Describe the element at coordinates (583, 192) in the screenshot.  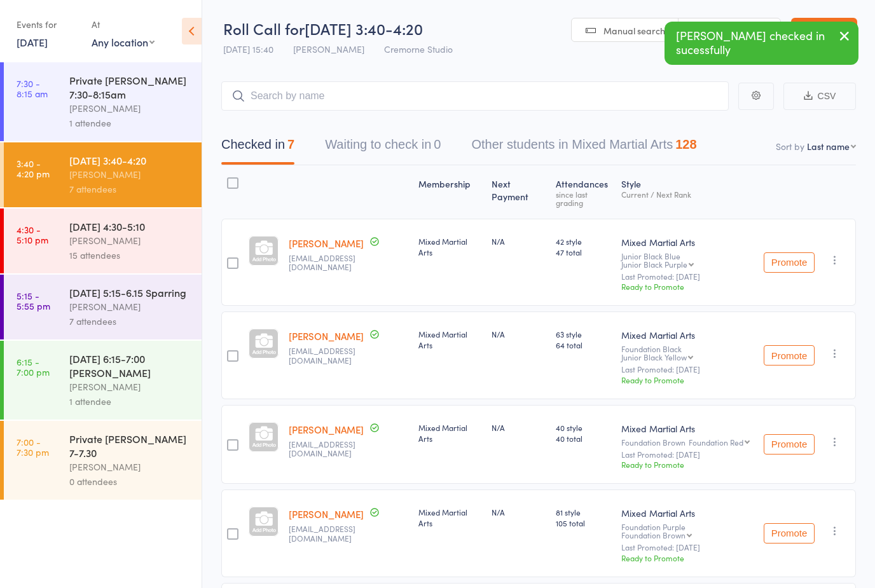
I see `div: Atten­dances` at that location.